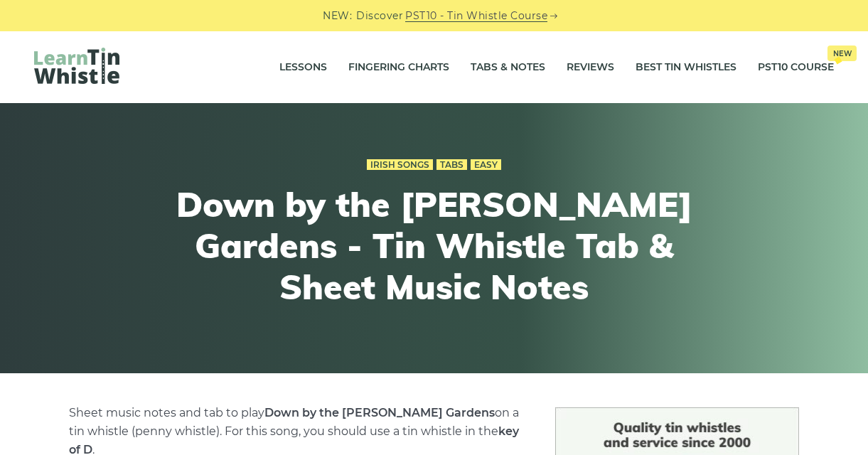 This screenshot has width=868, height=455. Describe the element at coordinates (400, 165) in the screenshot. I see `a: Irish Songs` at that location.